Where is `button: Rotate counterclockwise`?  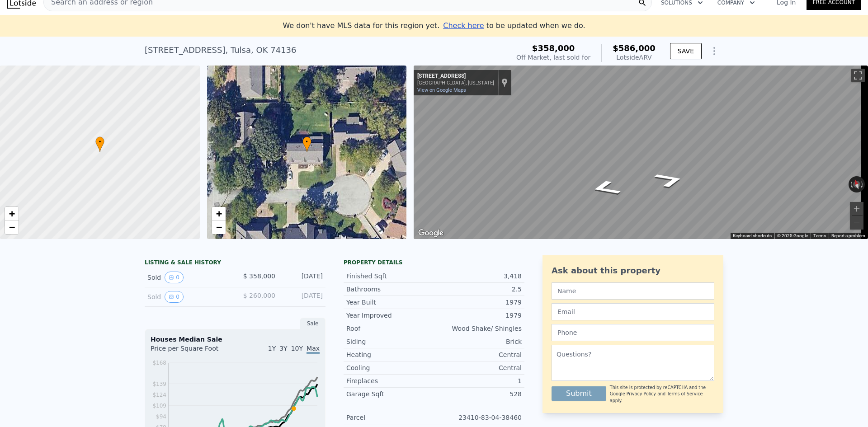
button: Rotate counterclockwise is located at coordinates (851, 184).